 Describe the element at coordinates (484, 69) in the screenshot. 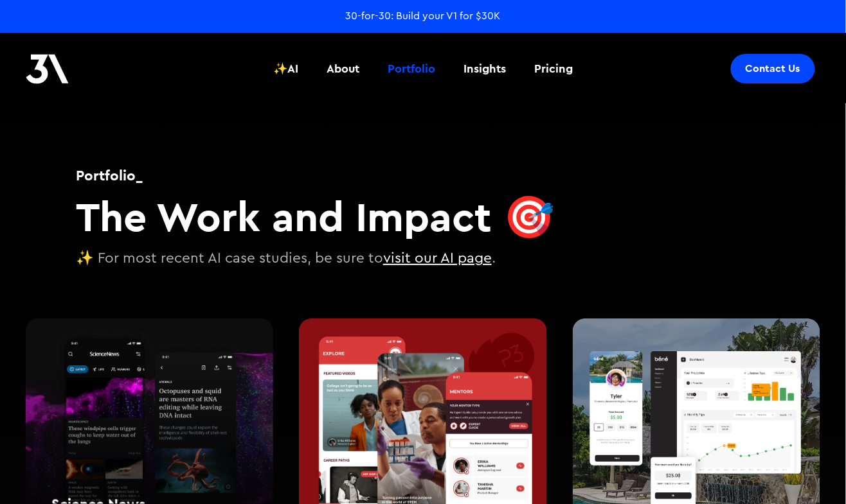

I see `div: Insights` at that location.